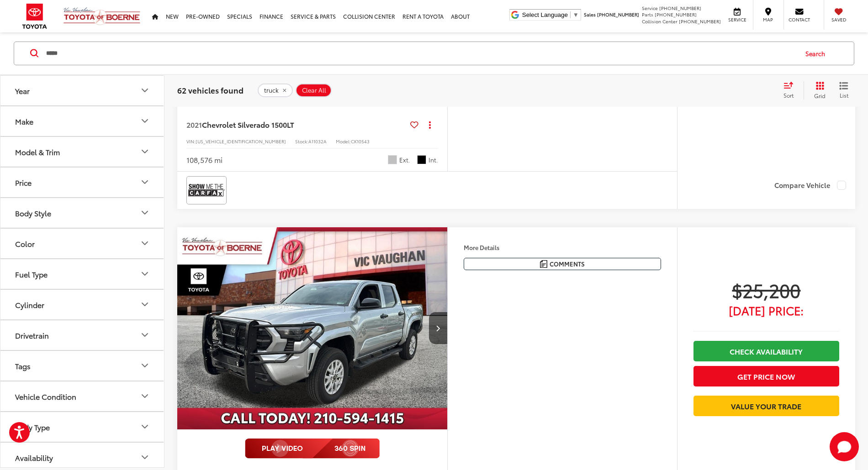 This screenshot has height=470, width=868. What do you see at coordinates (648, 14) in the screenshot?
I see `span: Parts` at bounding box center [648, 14].